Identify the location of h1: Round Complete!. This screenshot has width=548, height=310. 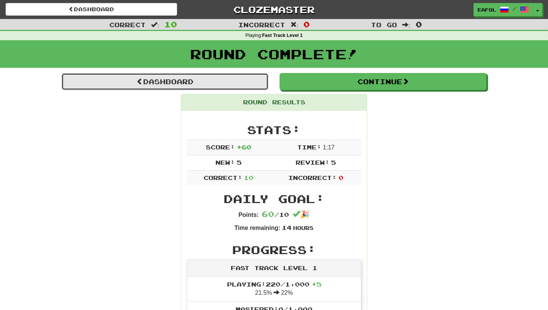
(274, 54).